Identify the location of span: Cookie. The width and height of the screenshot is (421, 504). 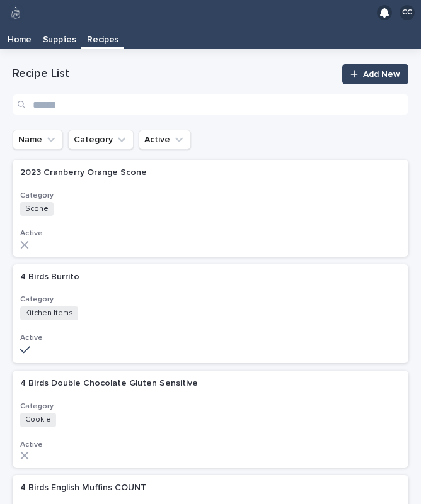
(38, 420).